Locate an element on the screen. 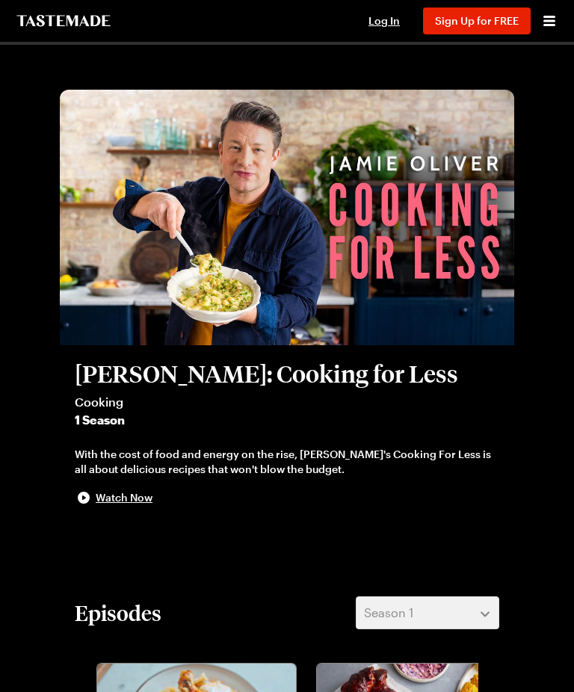  button: Season 1 is located at coordinates (428, 613).